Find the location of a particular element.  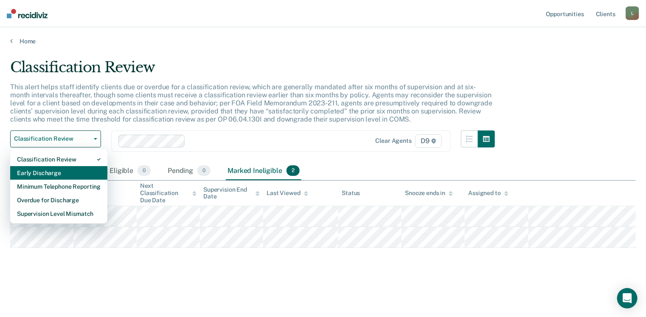

img: Recidiviz is located at coordinates (27, 14).